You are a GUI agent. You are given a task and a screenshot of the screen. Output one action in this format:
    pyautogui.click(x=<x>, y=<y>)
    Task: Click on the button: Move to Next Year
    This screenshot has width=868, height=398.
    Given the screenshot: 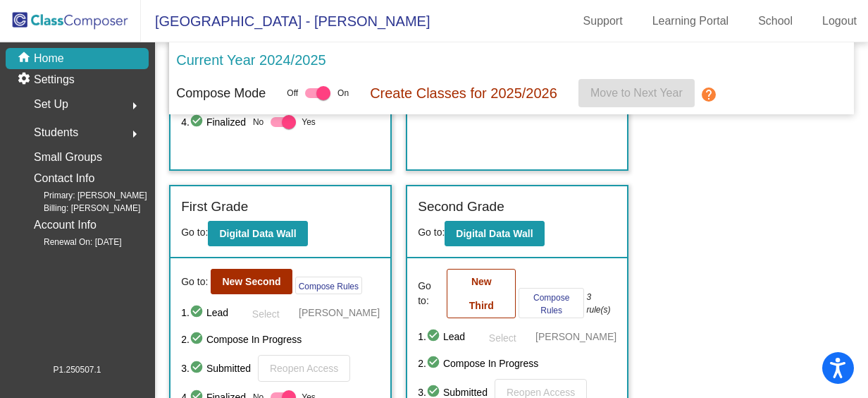 What is the action you would take?
    pyautogui.click(x=636, y=93)
    